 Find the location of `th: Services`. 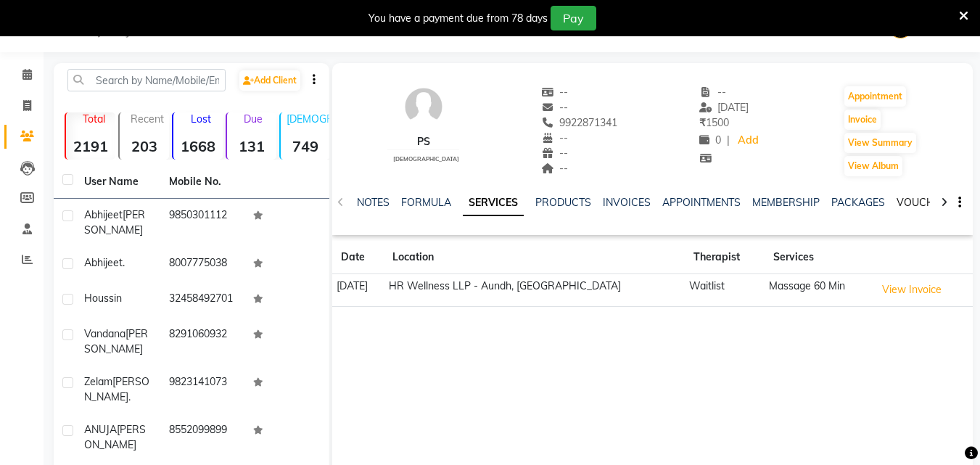

th: Services is located at coordinates (818, 257).